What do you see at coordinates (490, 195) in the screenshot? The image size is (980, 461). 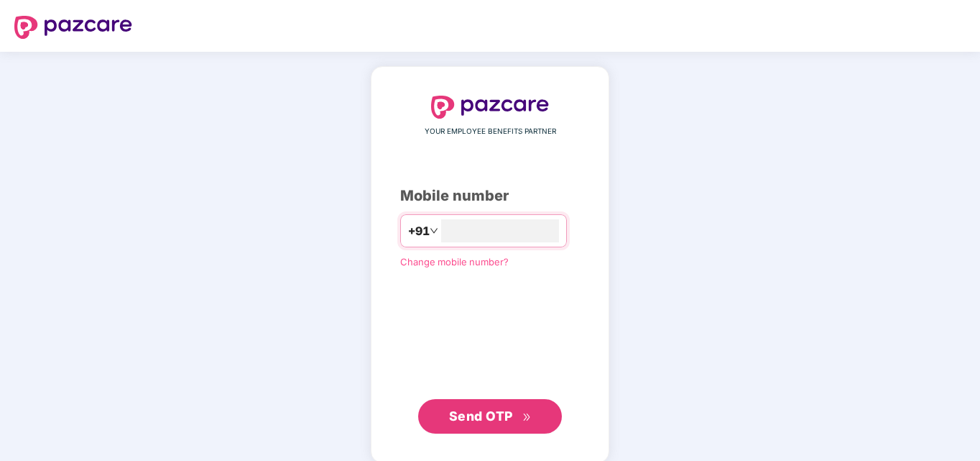 I see `div: Mobile number` at bounding box center [490, 195].